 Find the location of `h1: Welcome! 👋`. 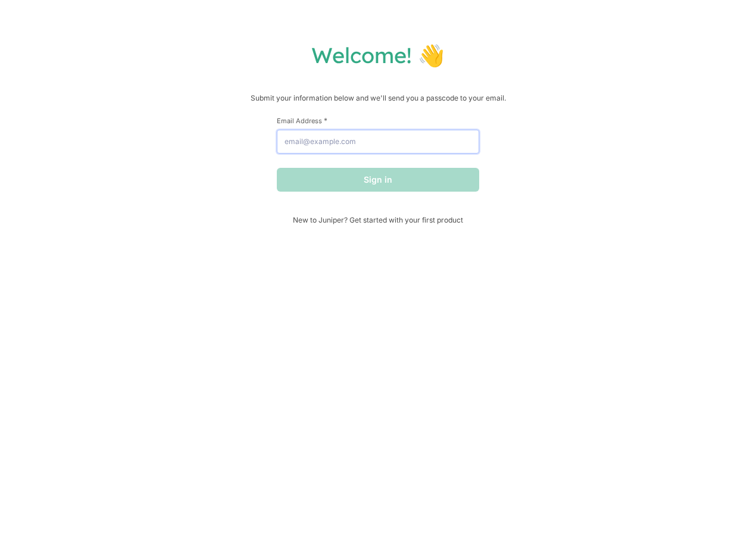

h1: Welcome! 👋 is located at coordinates (378, 55).